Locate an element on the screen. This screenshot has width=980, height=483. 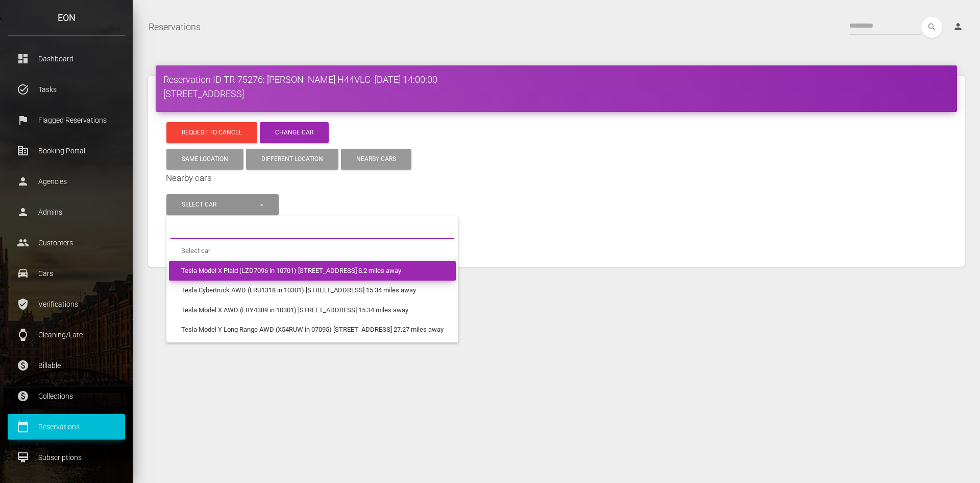
a: calendar_today Reservations is located at coordinates (67, 426).